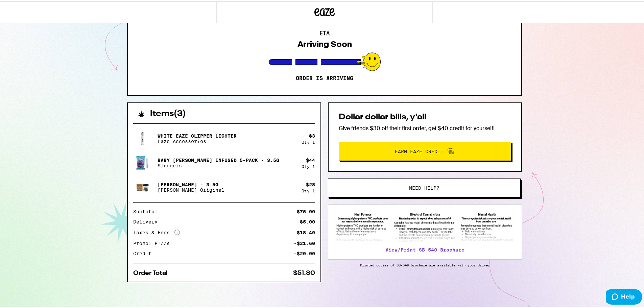 Image resolution: width=644 pixels, height=308 pixels. I want to click on p: Sluggers, so click(219, 164).